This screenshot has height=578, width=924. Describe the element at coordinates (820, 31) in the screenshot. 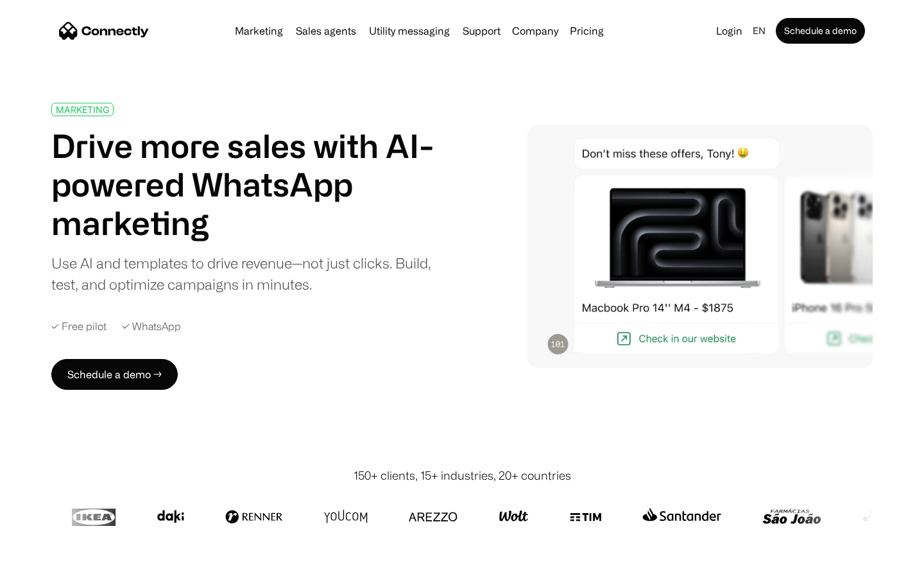

I see `a: Schedule a demo` at that location.